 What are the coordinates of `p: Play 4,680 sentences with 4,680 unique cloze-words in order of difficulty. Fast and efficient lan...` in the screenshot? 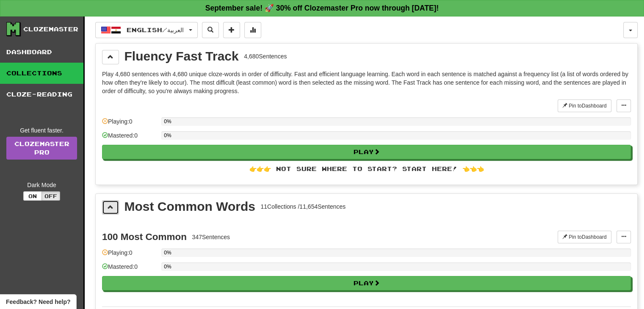 It's located at (367, 82).